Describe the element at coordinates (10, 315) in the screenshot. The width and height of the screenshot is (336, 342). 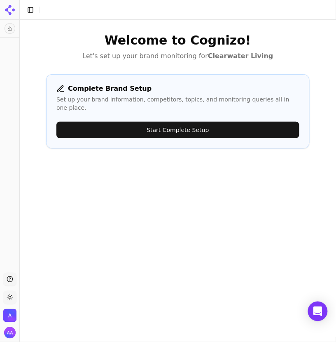
I see `button: Open organization switcher` at that location.